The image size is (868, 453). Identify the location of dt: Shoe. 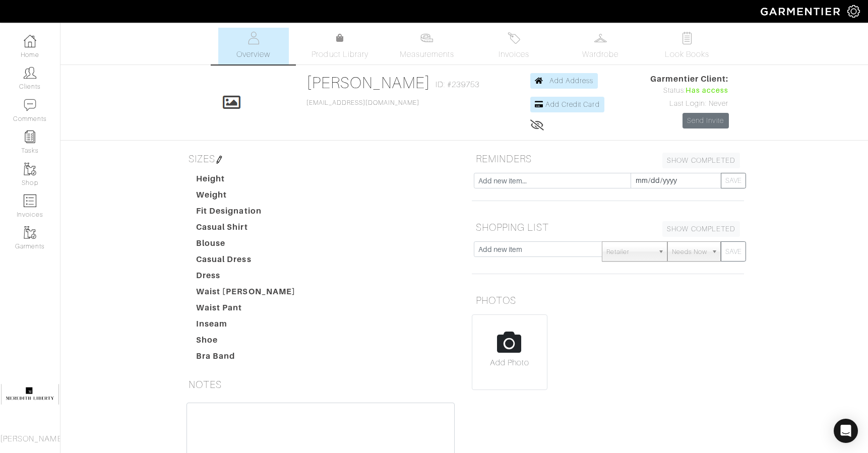
(246, 342).